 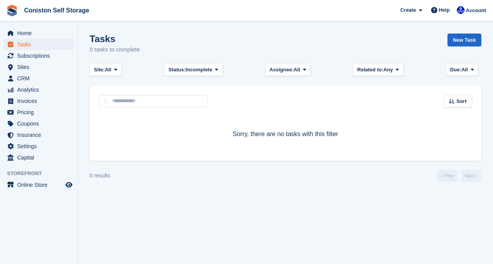 What do you see at coordinates (41, 67) in the screenshot?
I see `span: Sites` at bounding box center [41, 67].